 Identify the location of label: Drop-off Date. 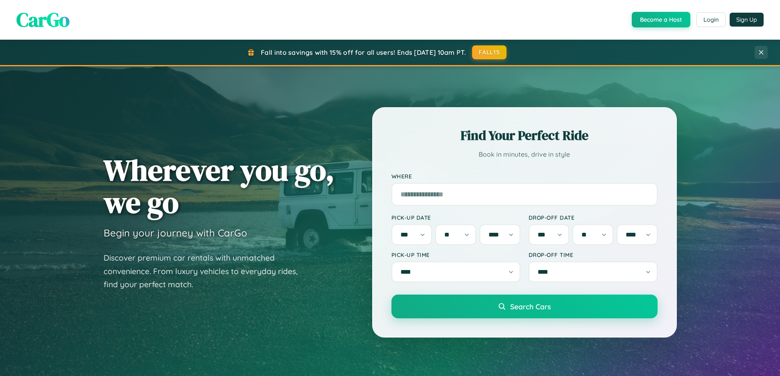
(593, 217).